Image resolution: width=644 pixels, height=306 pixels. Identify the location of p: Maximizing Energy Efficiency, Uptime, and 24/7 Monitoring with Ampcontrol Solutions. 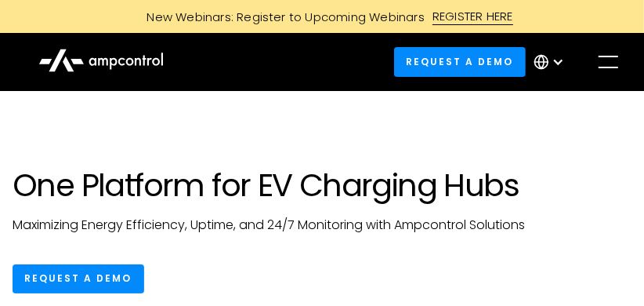
(322, 225).